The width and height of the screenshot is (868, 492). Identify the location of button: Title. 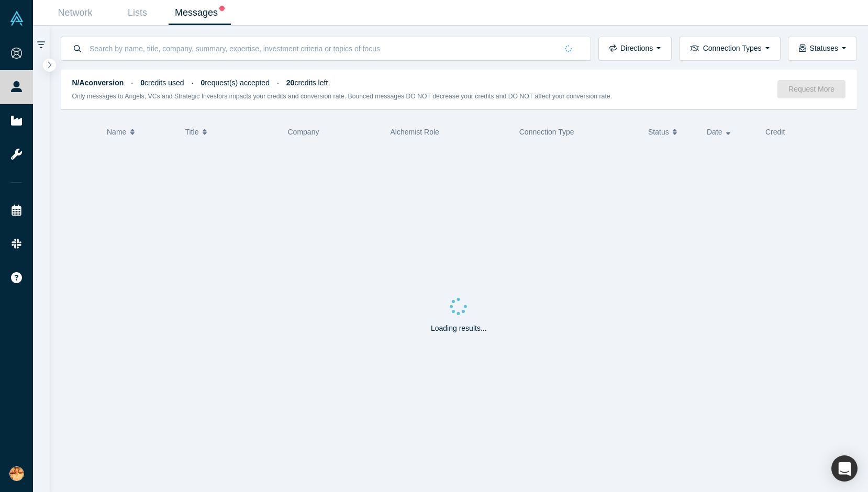
(231, 132).